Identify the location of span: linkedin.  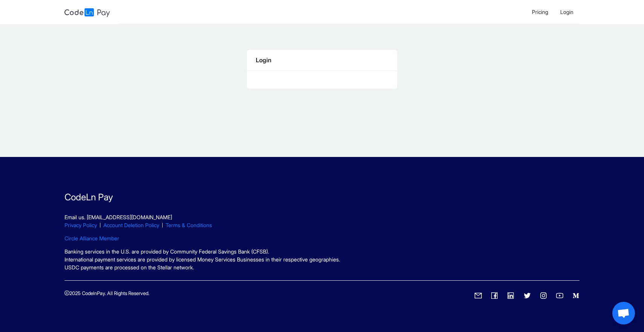
(510, 295).